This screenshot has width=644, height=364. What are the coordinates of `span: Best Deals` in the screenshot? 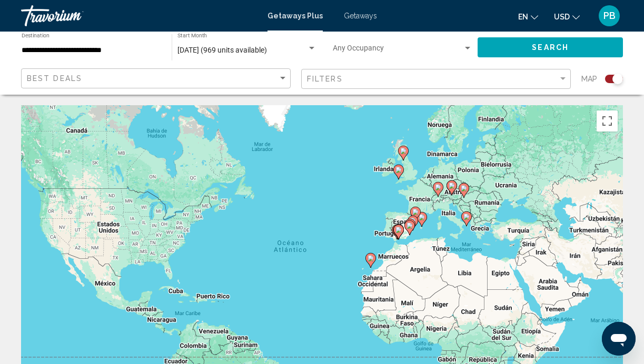 It's located at (54, 78).